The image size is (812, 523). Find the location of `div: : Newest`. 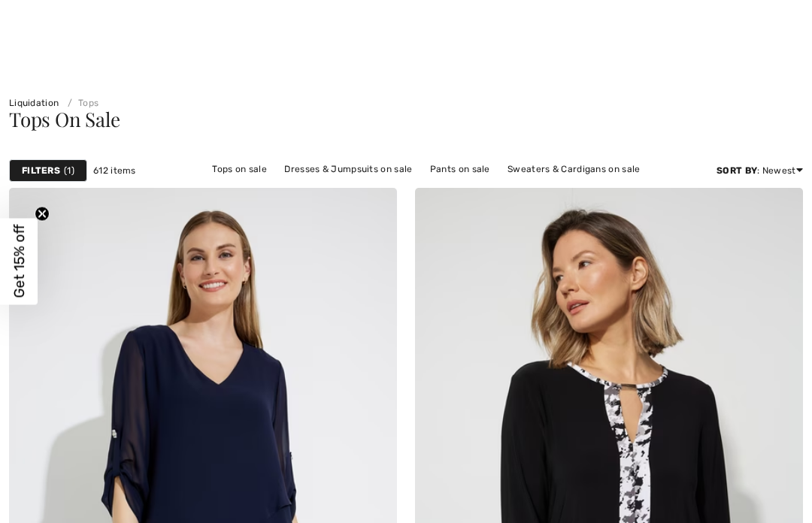

div: : Newest is located at coordinates (759, 170).